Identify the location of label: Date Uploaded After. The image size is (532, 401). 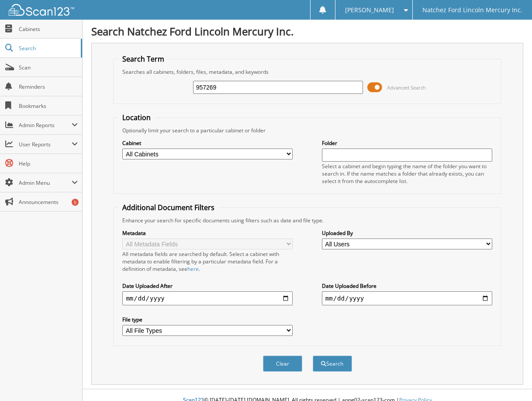
(208, 286).